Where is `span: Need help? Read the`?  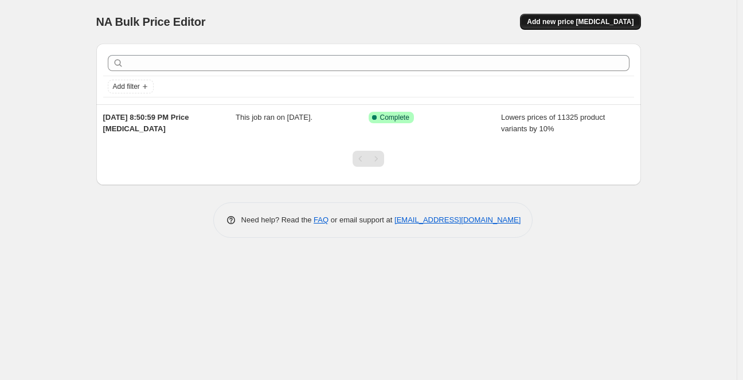
span: Need help? Read the is located at coordinates (277, 220).